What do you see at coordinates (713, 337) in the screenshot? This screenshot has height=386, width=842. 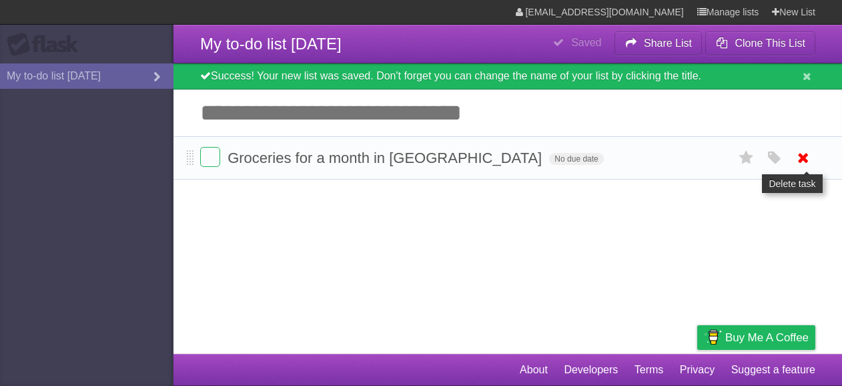 I see `img: Buy me a coffee` at bounding box center [713, 337].